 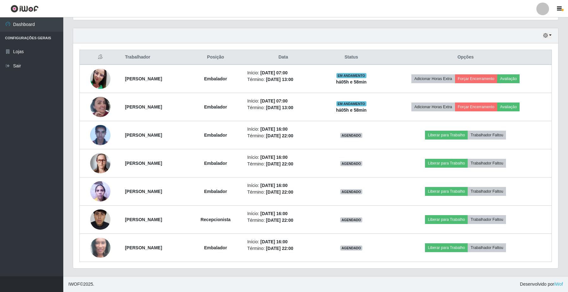 I want to click on span: © 2025 ., so click(x=81, y=284).